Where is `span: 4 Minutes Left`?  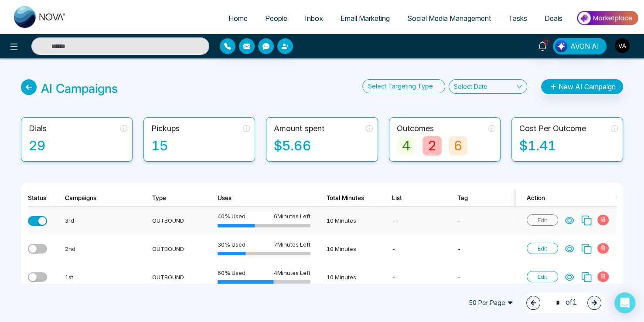
span: 4 Minutes Left is located at coordinates (292, 273).